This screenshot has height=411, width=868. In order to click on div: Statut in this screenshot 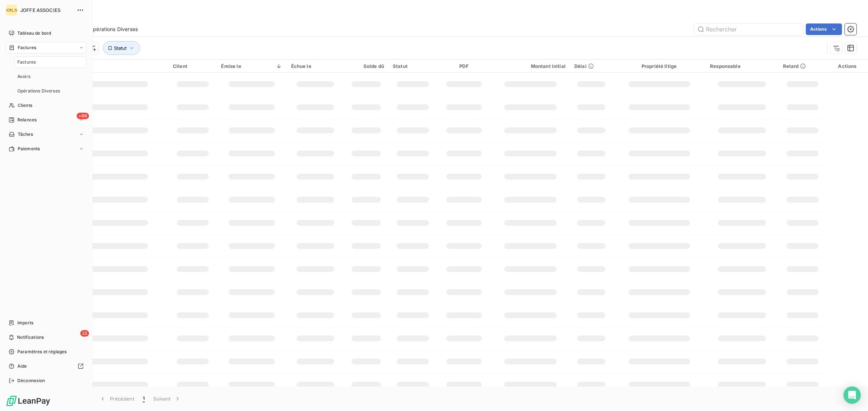, I will do `click(412, 66)`.